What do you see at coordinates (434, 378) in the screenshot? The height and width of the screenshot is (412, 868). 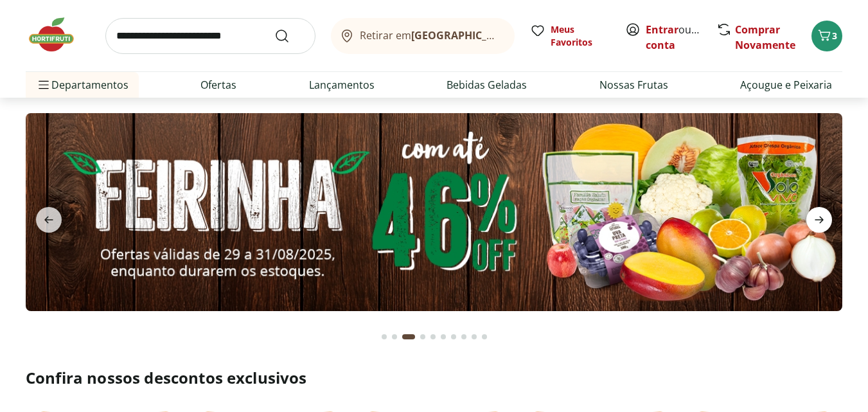 I see `h2: Confira nossos descontos exclusivos` at bounding box center [434, 378].